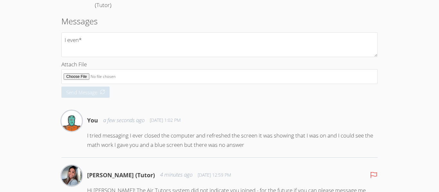  Describe the element at coordinates (219, 45) in the screenshot. I see `textarea: I even*` at that location.